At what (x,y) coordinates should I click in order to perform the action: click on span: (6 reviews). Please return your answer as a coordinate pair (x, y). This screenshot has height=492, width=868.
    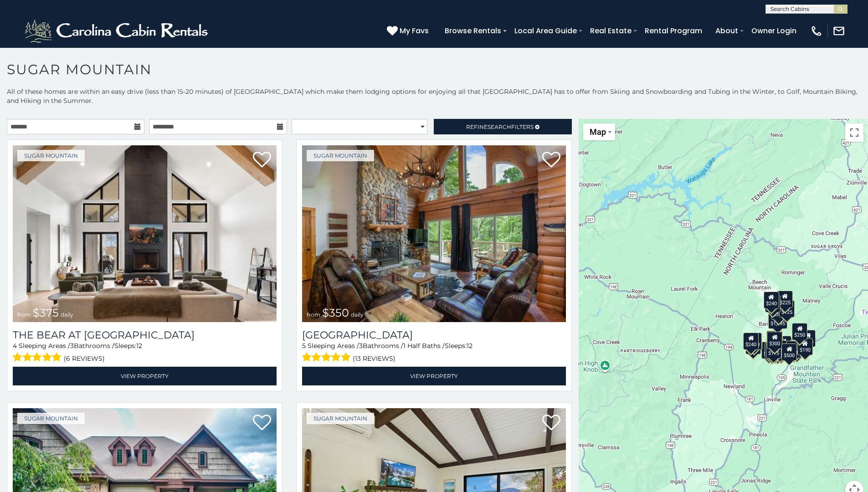
    Looking at the image, I should click on (84, 358).